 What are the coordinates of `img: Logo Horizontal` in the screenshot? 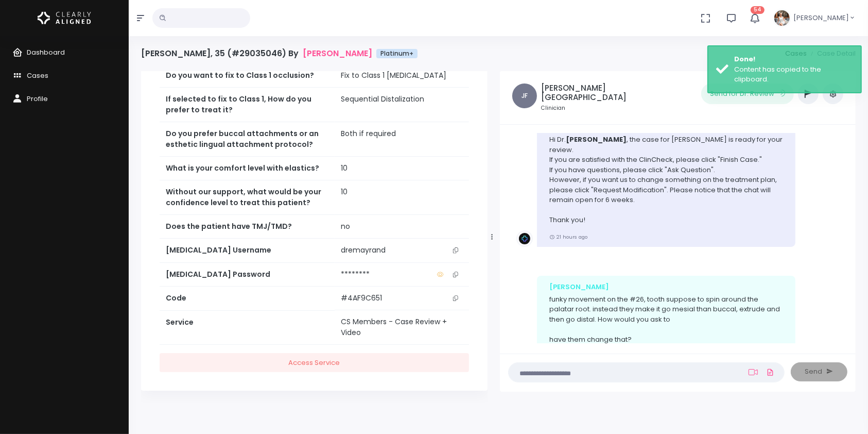 It's located at (64, 18).